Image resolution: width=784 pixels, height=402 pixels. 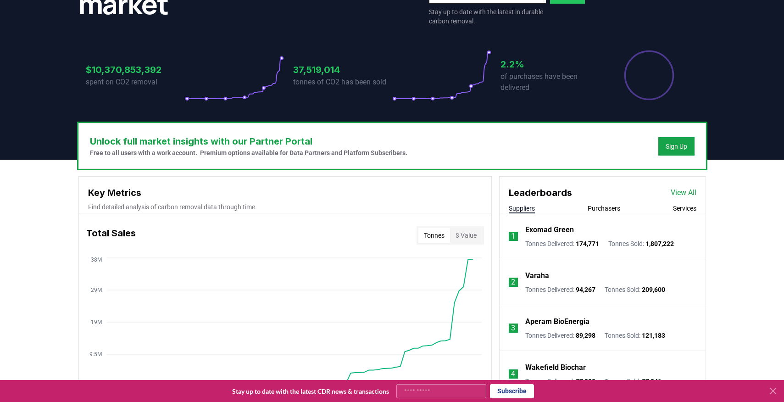 I want to click on p: Stay up to date with the latest in durable carbon removal., so click(x=488, y=17).